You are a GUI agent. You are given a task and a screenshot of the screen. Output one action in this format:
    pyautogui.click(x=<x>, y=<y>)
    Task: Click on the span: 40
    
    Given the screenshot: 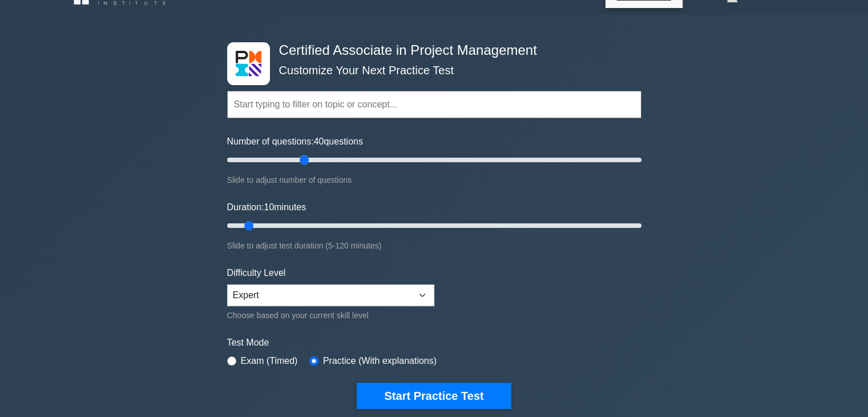 What is the action you would take?
    pyautogui.click(x=319, y=141)
    